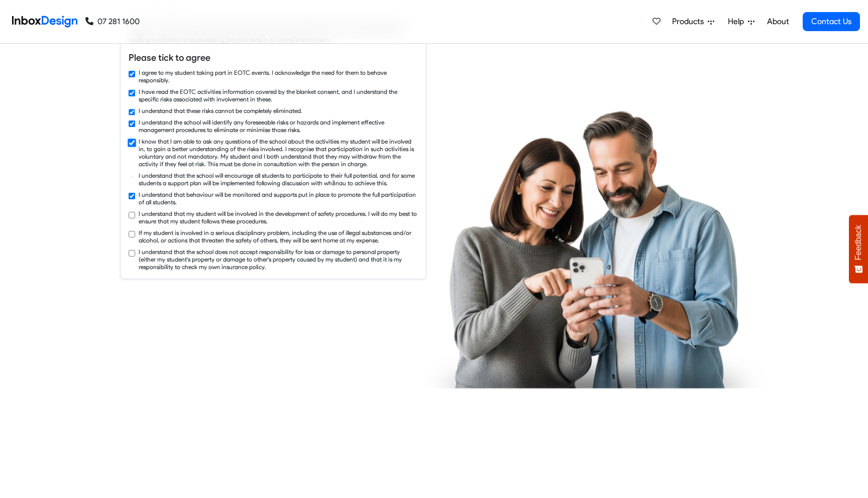 The height and width of the screenshot is (498, 868). Describe the element at coordinates (738, 22) in the screenshot. I see `span: Help` at that location.